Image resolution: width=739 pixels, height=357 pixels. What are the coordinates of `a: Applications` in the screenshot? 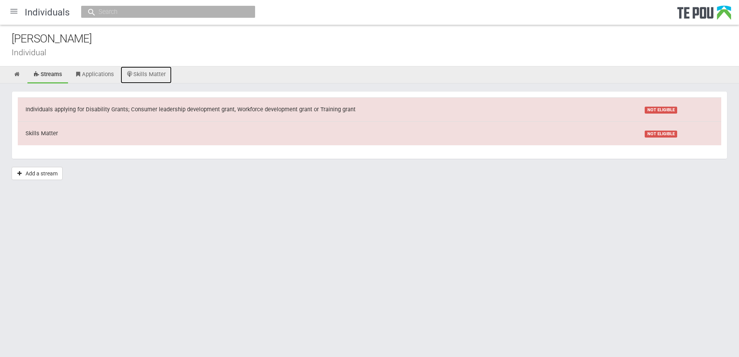 It's located at (94, 75).